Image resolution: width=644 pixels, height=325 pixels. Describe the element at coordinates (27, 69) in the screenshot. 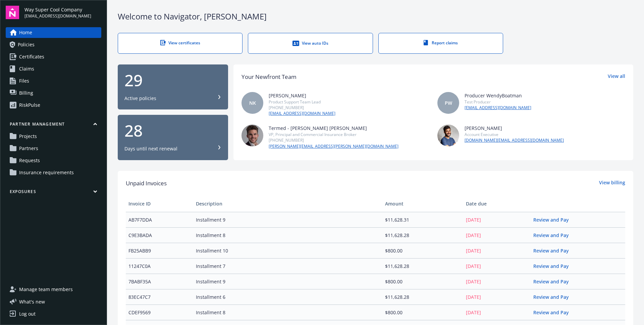

I see `span: Claims` at that location.